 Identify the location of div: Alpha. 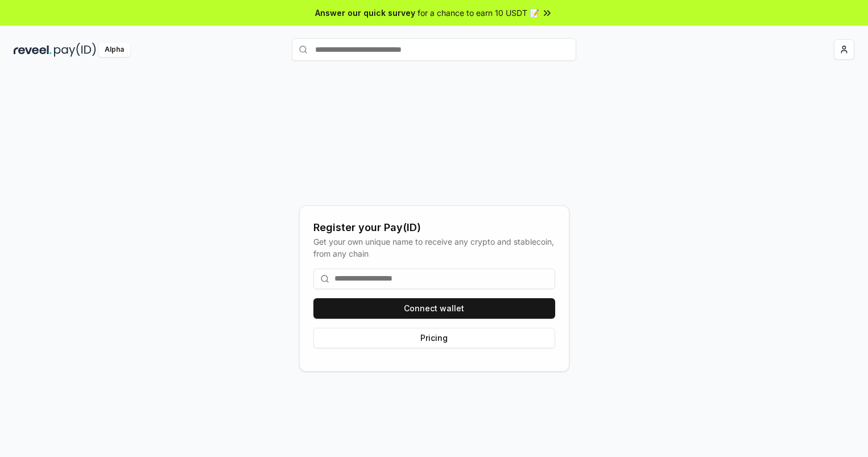
(115, 49).